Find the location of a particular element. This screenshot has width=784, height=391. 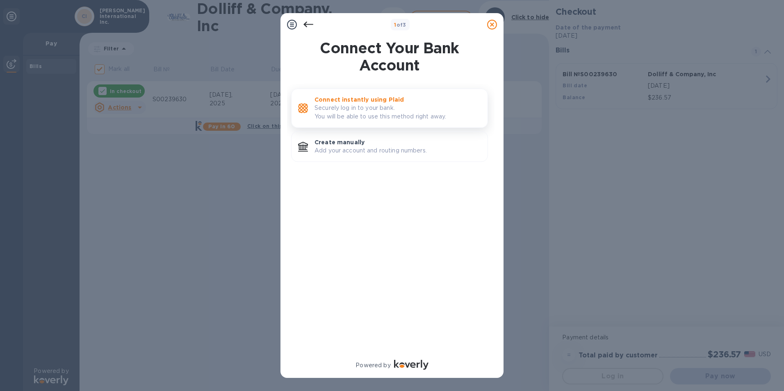

p: Powered by is located at coordinates (373, 366).